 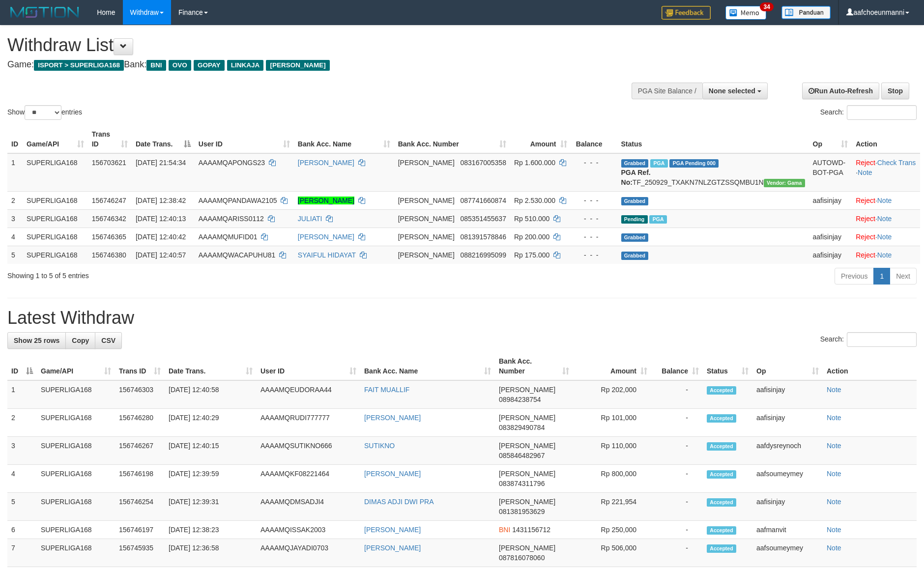 What do you see at coordinates (713, 139) in the screenshot?
I see `th: Status` at bounding box center [713, 139].